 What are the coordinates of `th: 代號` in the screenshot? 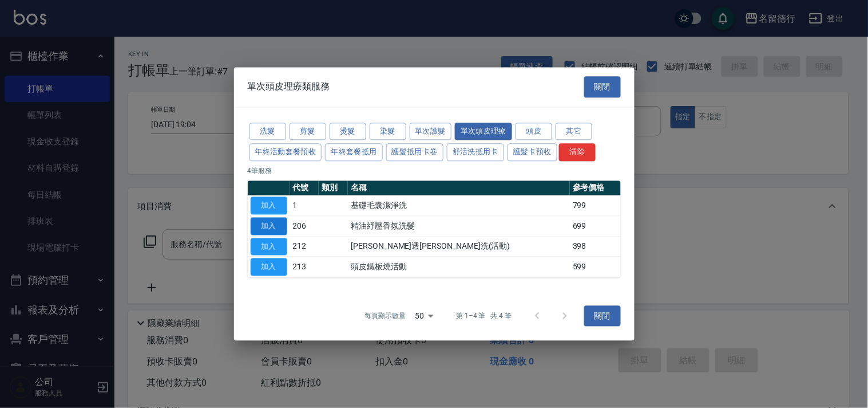 It's located at (304, 188).